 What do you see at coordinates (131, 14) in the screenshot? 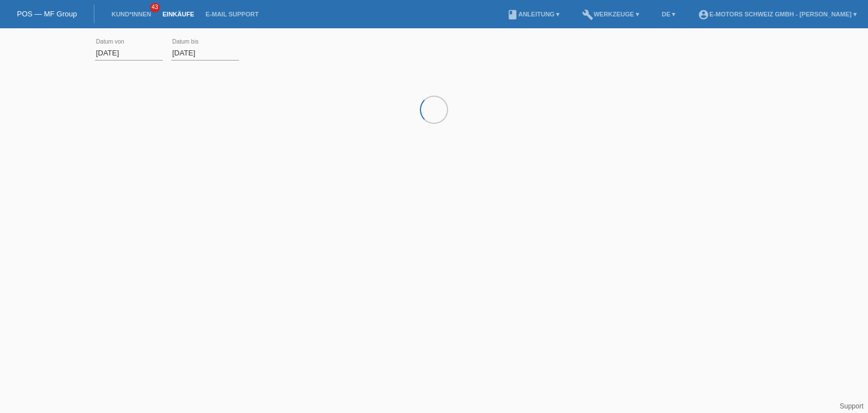
I see `a: Kund*innen` at bounding box center [131, 14].